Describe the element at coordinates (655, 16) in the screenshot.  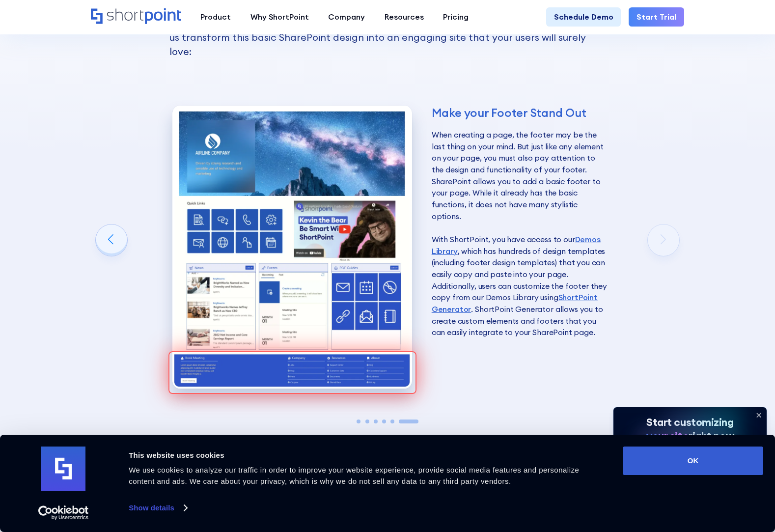
I see `a: Start Trial` at that location.